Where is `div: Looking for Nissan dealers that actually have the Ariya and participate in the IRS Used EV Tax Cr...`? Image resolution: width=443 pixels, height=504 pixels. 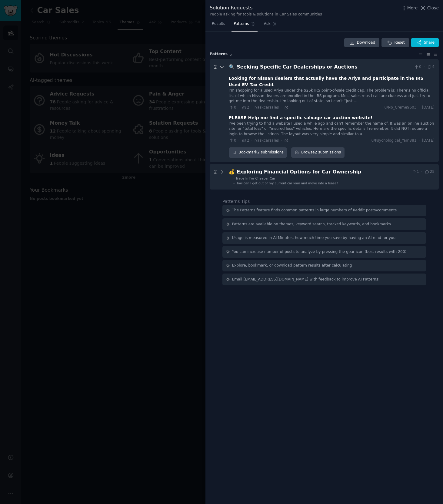
div: Looking for Nissan dealers that actually have the Ariya and participate in the IRS Used EV Tax Cr... is located at coordinates (331, 82).